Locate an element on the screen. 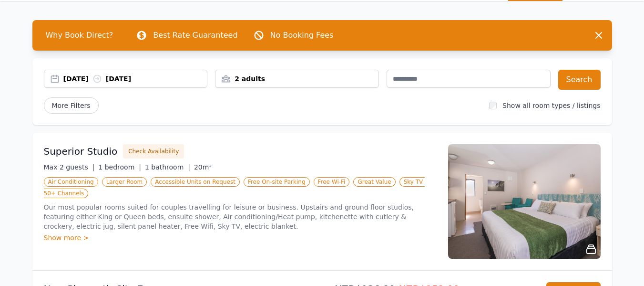 This screenshot has height=286, width=644. p: No Booking Fees is located at coordinates (302, 35).